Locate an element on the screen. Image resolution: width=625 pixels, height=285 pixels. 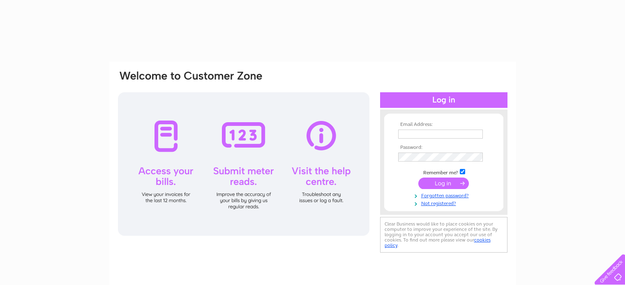
th: Email Address: is located at coordinates (444, 125).